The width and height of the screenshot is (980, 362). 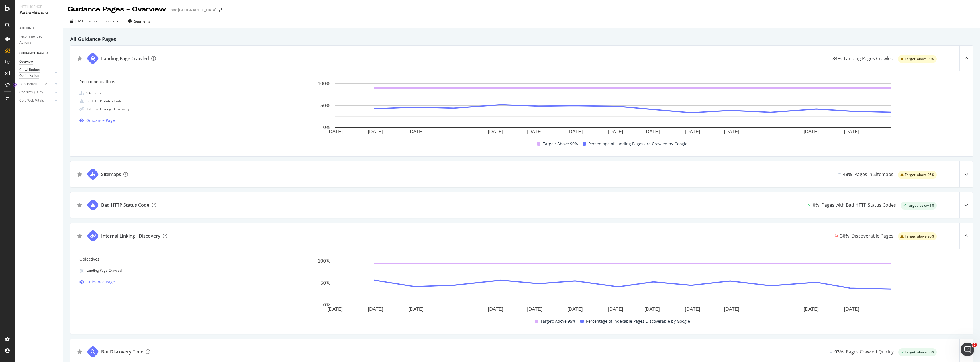 I want to click on div: Pages with Bad HTTP Status Codes, so click(x=858, y=205).